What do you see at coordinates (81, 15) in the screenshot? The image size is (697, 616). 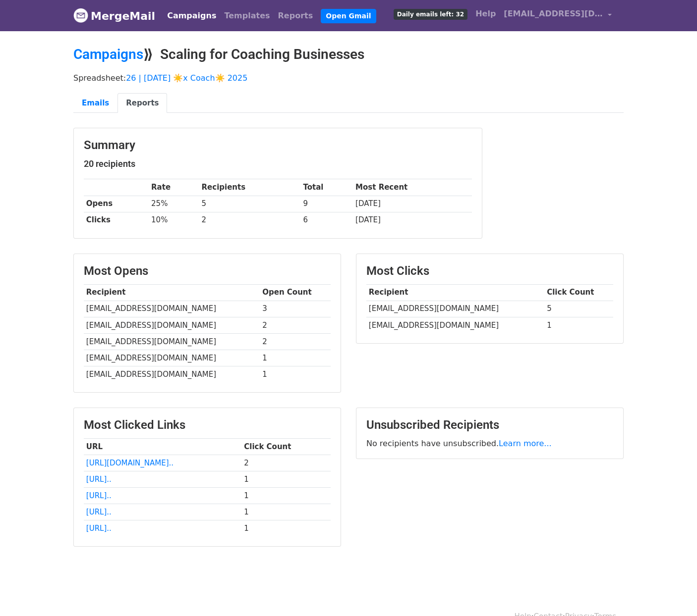 I see `img: MergeMail logo` at bounding box center [81, 15].